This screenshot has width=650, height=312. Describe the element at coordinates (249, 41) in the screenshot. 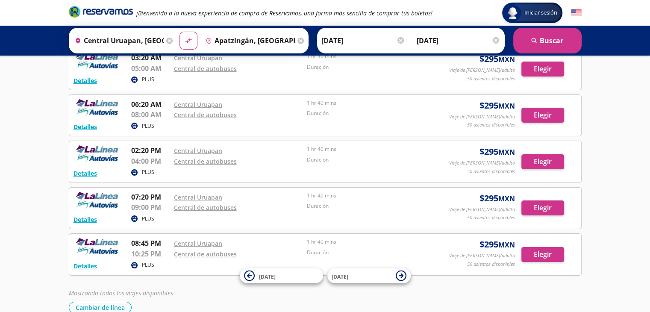

I see `input: Buscar Destino` at that location.